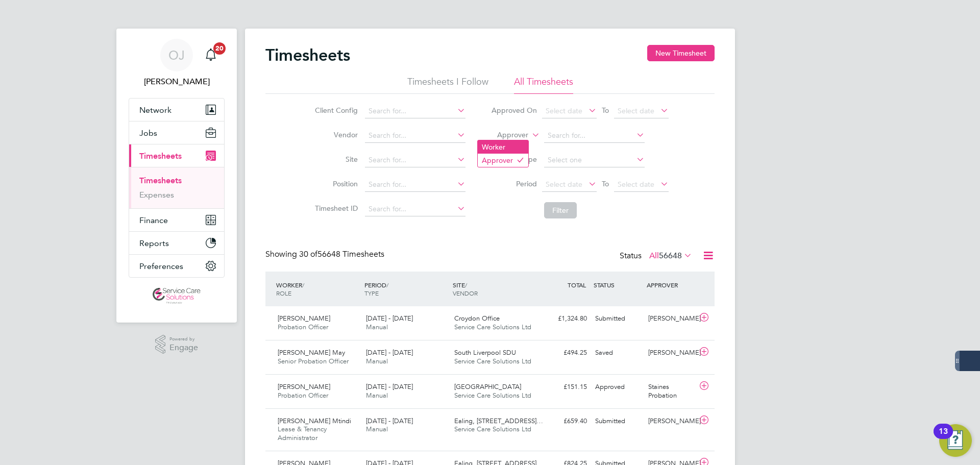 The height and width of the screenshot is (465, 980). What do you see at coordinates (485, 352) in the screenshot?
I see `span: South Liverpool SDU` at bounding box center [485, 352].